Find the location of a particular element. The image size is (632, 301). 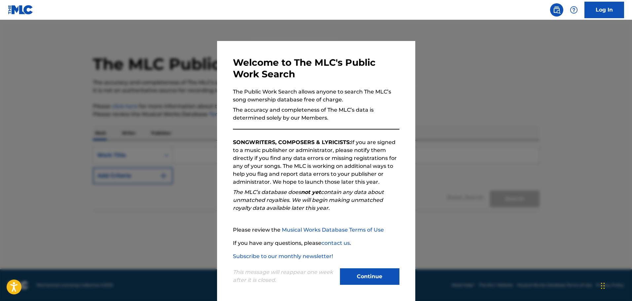

img: help is located at coordinates (574, 10).